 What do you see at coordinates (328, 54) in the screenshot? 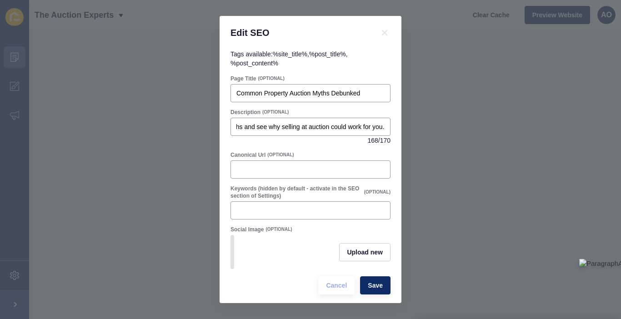
I see `code: %post_title%` at bounding box center [328, 54].